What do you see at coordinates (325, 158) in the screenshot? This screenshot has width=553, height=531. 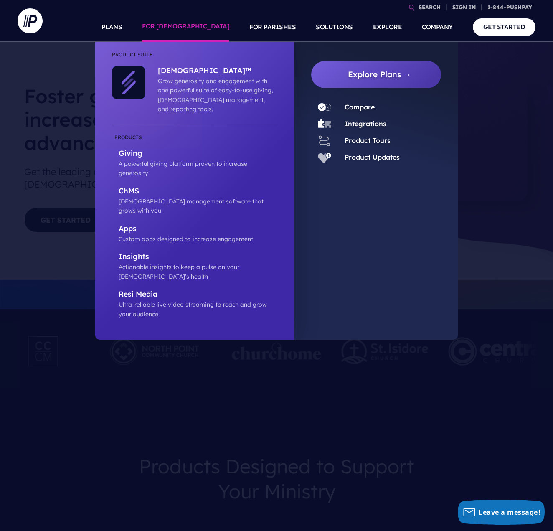 I see `img: Product Updates - Icon` at bounding box center [325, 158].